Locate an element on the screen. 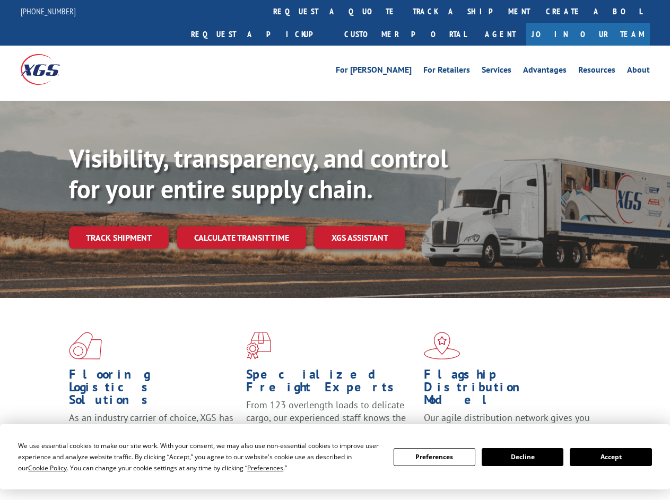 The image size is (670, 500). button: Decline is located at coordinates (523, 457).